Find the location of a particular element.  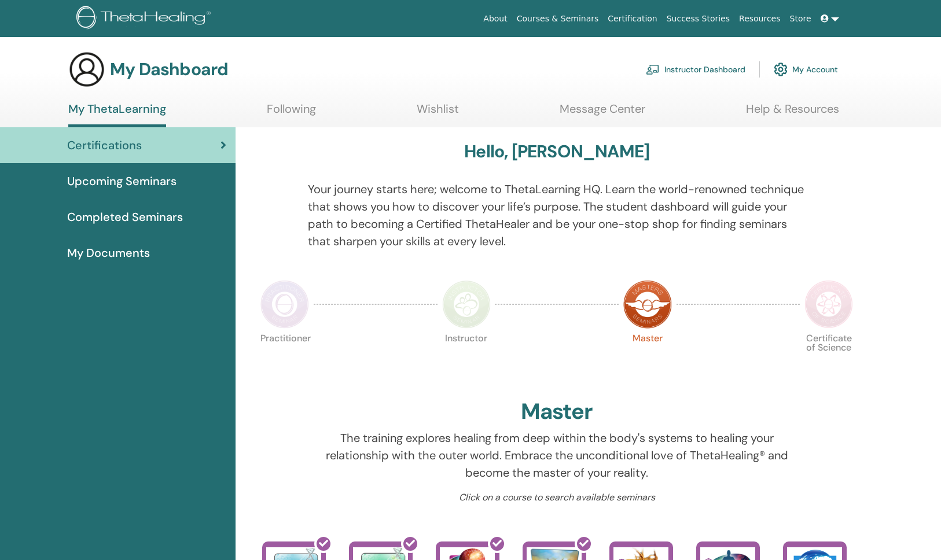

a: My Account is located at coordinates (806, 70).